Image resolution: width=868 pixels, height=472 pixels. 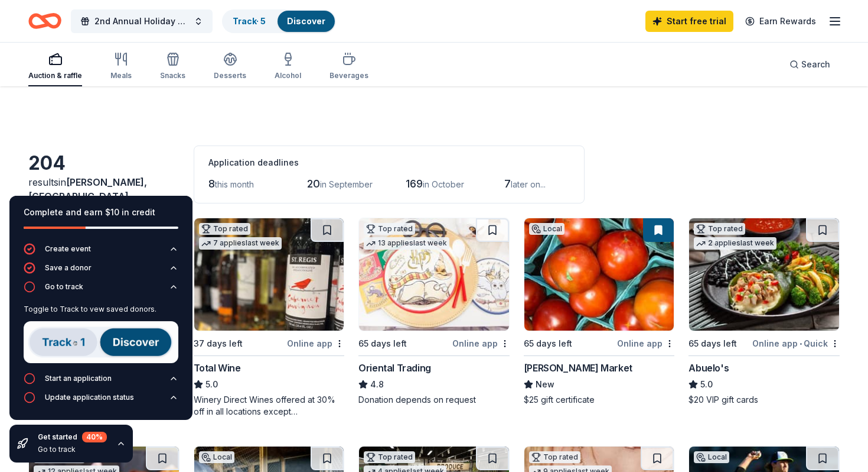 I want to click on button: 2nd Annual Holiday Craft Fair, so click(x=141, y=21).